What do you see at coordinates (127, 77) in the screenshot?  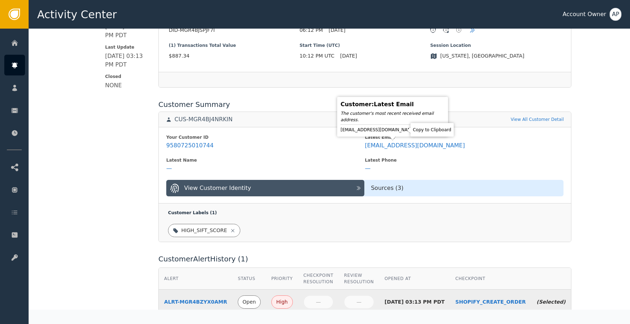 I see `span: Closed` at bounding box center [127, 77].